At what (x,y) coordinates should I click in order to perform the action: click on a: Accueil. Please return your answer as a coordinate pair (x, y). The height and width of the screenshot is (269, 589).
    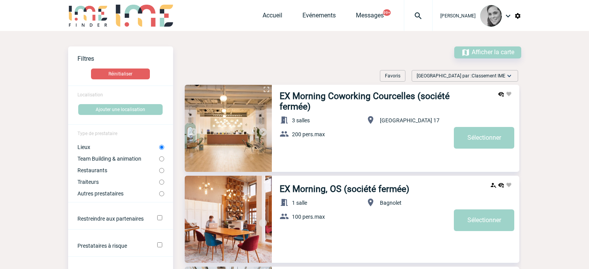
    Looking at the image, I should click on (272, 17).